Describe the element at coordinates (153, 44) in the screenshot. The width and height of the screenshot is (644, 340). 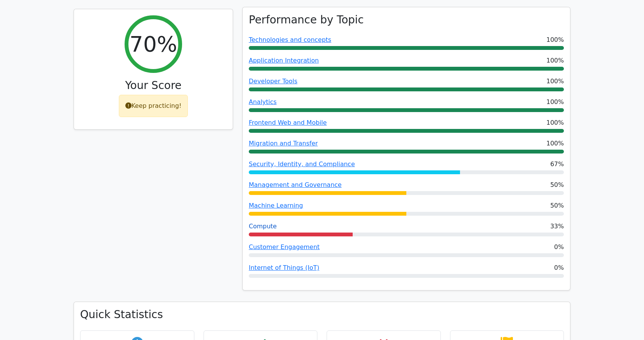
I see `h2: 70%` at that location.